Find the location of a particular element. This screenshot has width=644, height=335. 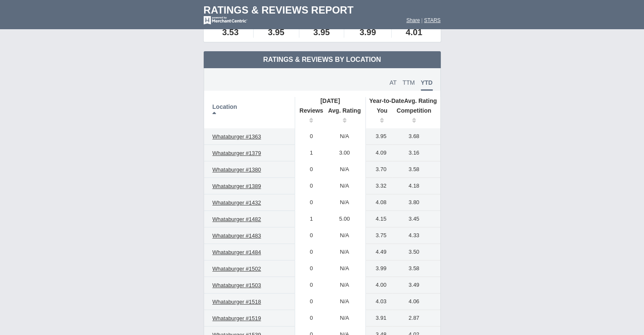

th: Location: activate to sort column descending is located at coordinates (249, 113).